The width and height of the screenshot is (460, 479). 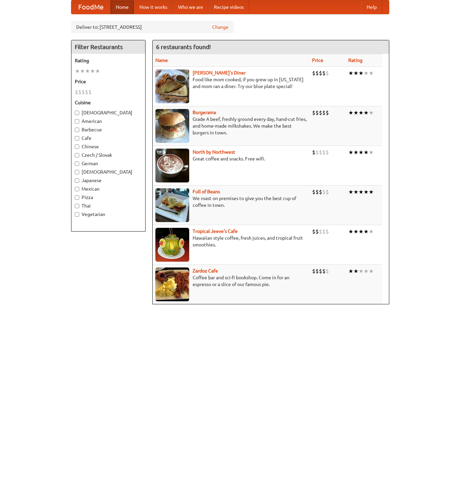 I want to click on a: Full of Beans, so click(x=206, y=191).